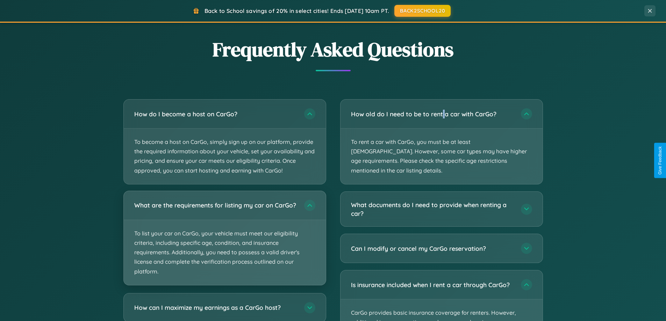 The height and width of the screenshot is (321, 666). I want to click on h3: How do I become a host on CarGo?, so click(216, 114).